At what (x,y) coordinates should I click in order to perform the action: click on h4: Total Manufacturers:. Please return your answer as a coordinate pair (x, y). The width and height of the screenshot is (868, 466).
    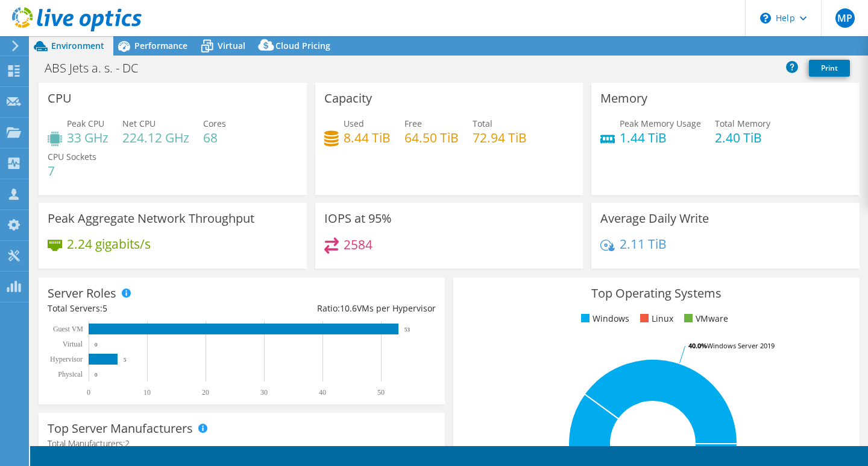
    Looking at the image, I should click on (242, 443).